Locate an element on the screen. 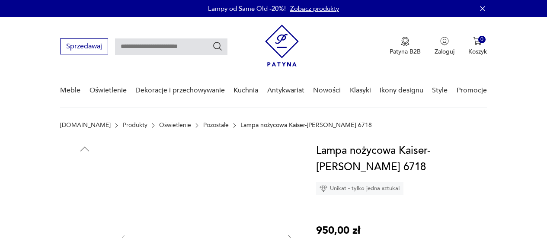  p: Koszyk is located at coordinates (478, 51).